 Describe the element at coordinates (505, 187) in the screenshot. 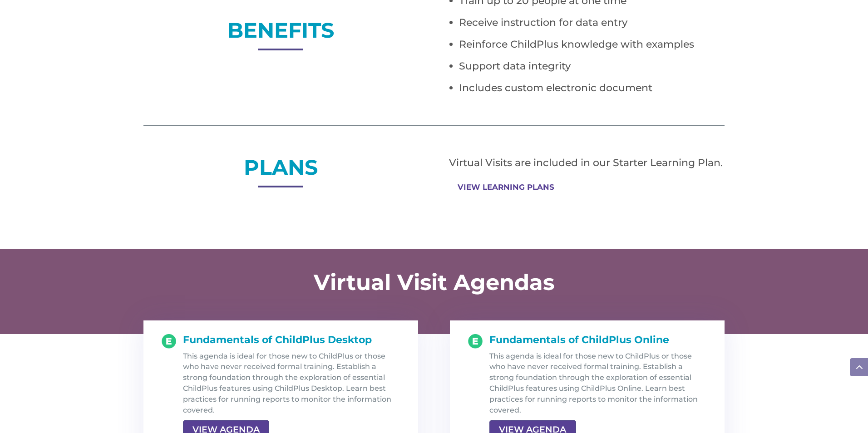

I see `a: VIEW LEARNING PLANS` at that location.